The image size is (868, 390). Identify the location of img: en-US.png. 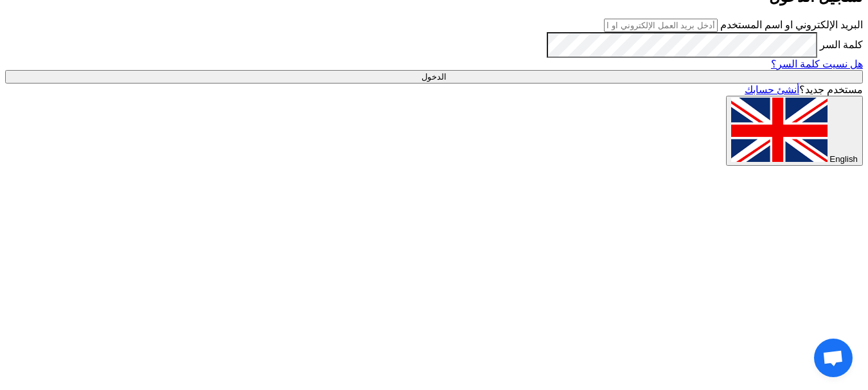
(780, 130).